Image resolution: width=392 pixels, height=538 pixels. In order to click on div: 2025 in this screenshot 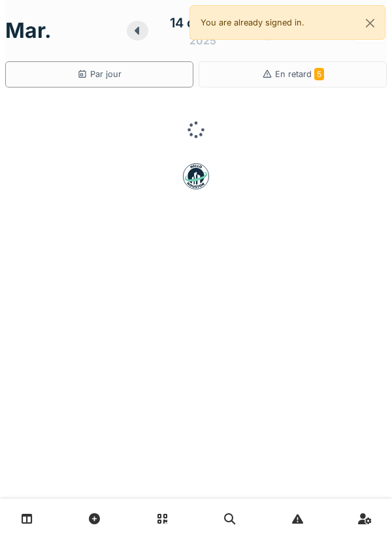, I will do `click(202, 40)`.